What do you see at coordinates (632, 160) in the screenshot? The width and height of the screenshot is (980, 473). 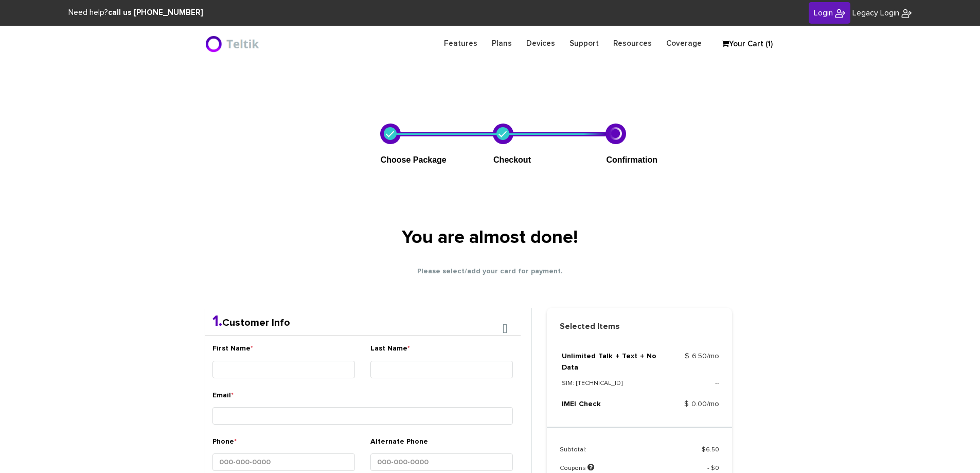 I see `span: Confirmation` at bounding box center [632, 160].